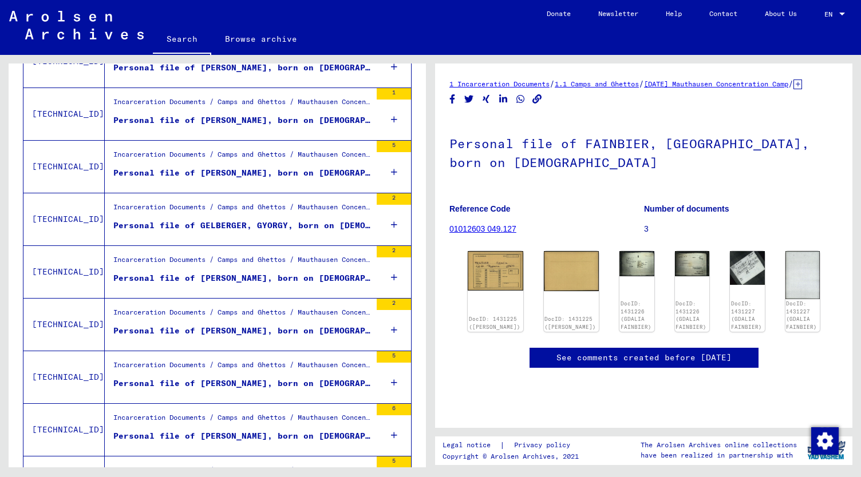  What do you see at coordinates (520, 99) in the screenshot?
I see `button: Share on WhatsApp` at bounding box center [520, 99].